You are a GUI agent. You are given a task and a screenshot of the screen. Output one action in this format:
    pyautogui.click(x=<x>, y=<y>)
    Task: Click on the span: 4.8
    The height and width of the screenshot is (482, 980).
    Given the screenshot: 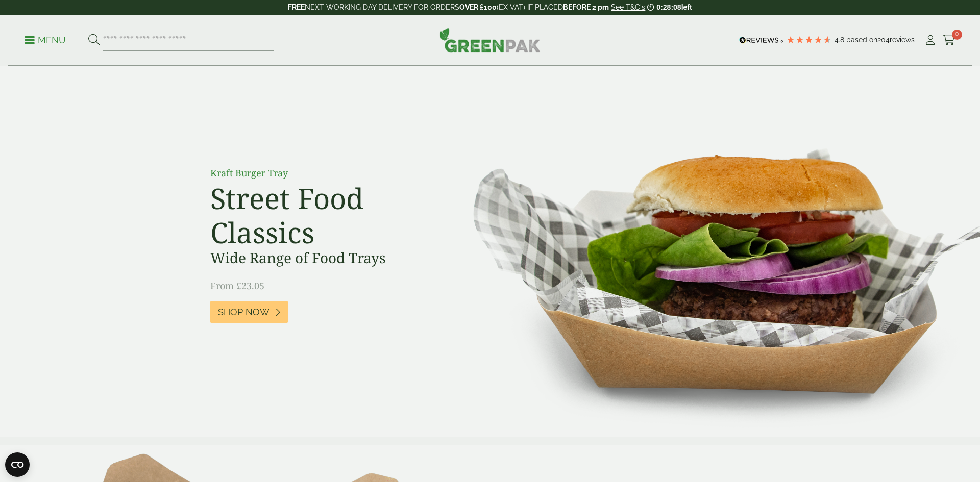 What is the action you would take?
    pyautogui.click(x=840, y=40)
    